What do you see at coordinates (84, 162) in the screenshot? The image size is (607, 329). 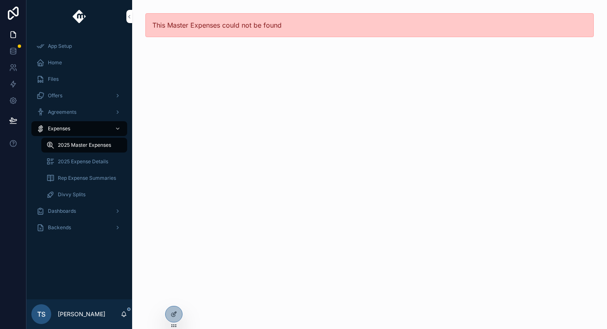 I see `a: 2025 Expense Details` at bounding box center [84, 162].